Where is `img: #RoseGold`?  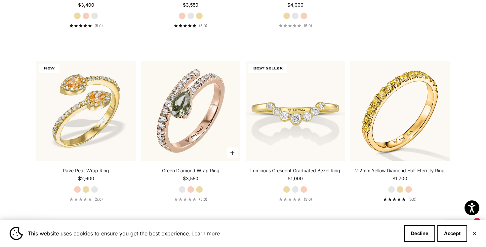
img: #RoseGold is located at coordinates (191, 111).